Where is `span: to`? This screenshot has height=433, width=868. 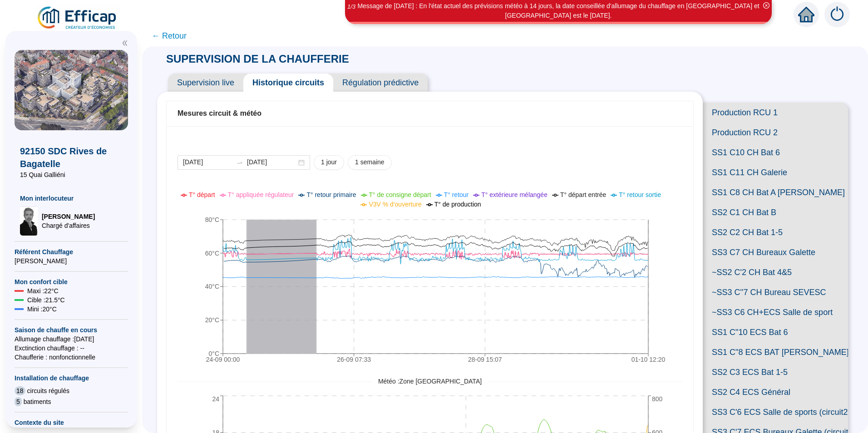 span: to is located at coordinates (240, 162).